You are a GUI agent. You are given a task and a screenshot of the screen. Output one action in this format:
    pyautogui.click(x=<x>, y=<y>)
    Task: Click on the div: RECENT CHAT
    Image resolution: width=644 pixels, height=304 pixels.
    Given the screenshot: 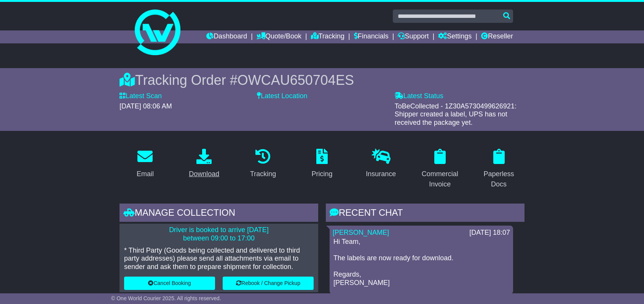 What is the action you would take?
    pyautogui.click(x=425, y=214)
    